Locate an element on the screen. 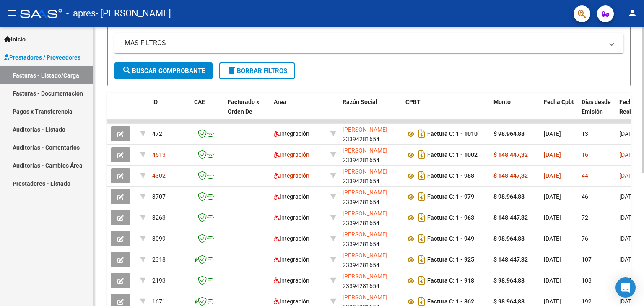 The height and width of the screenshot is (306, 644). div: Open Intercom Messenger is located at coordinates (626, 288).